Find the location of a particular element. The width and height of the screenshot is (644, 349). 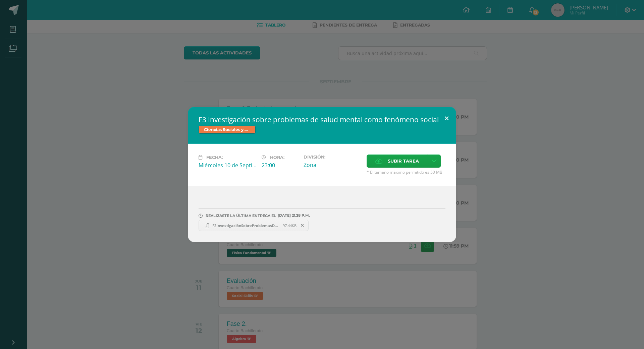

span: REALIZASTE LA ÚLTIMA ENTREGA EL is located at coordinates (241, 215).